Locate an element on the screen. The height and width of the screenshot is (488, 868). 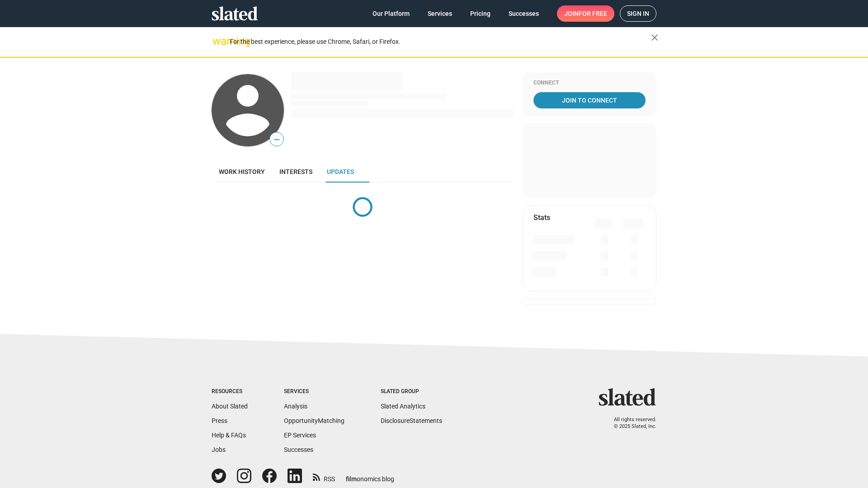
a: Work history is located at coordinates (242, 172).